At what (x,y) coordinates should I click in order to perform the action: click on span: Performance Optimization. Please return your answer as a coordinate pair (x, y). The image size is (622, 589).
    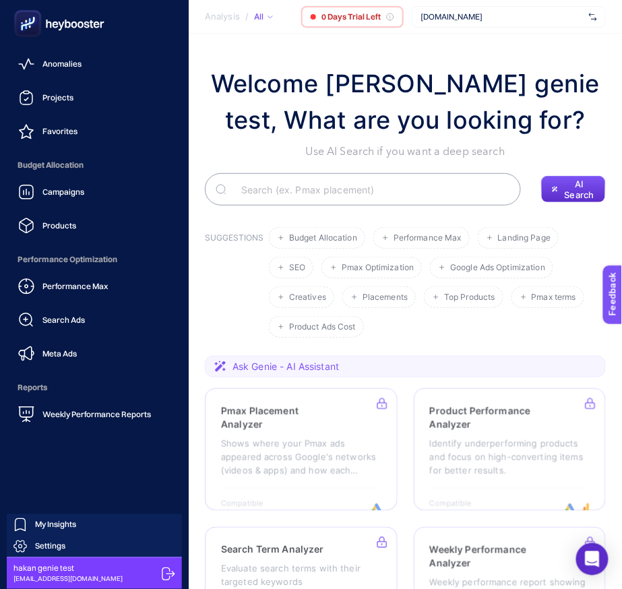
    Looking at the image, I should click on (94, 259).